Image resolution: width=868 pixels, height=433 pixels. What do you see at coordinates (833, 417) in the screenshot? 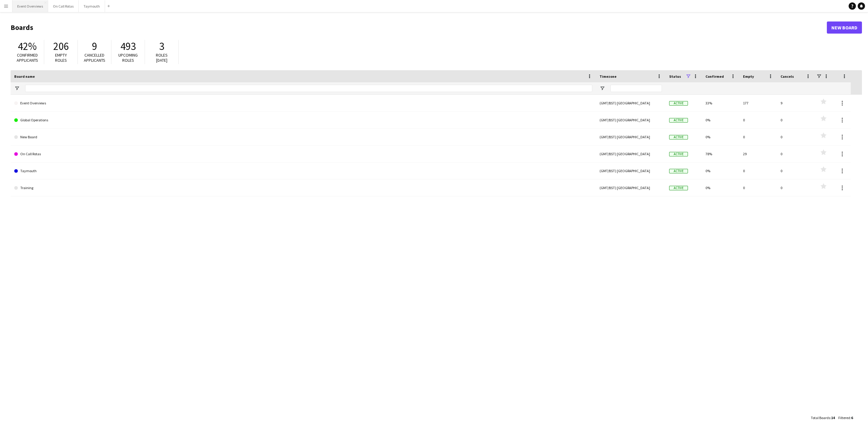
I see `span: 14` at bounding box center [833, 417].